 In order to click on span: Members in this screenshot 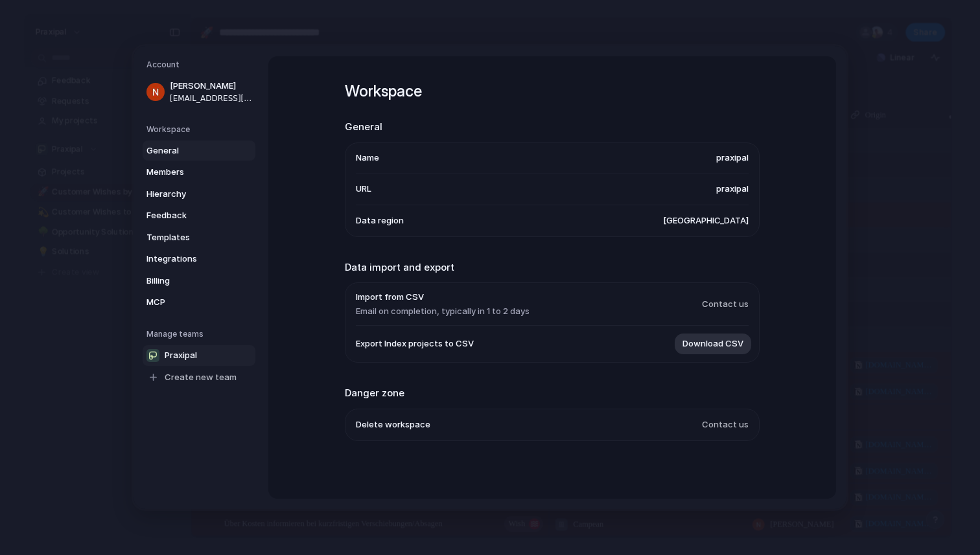, I will do `click(188, 172)`.